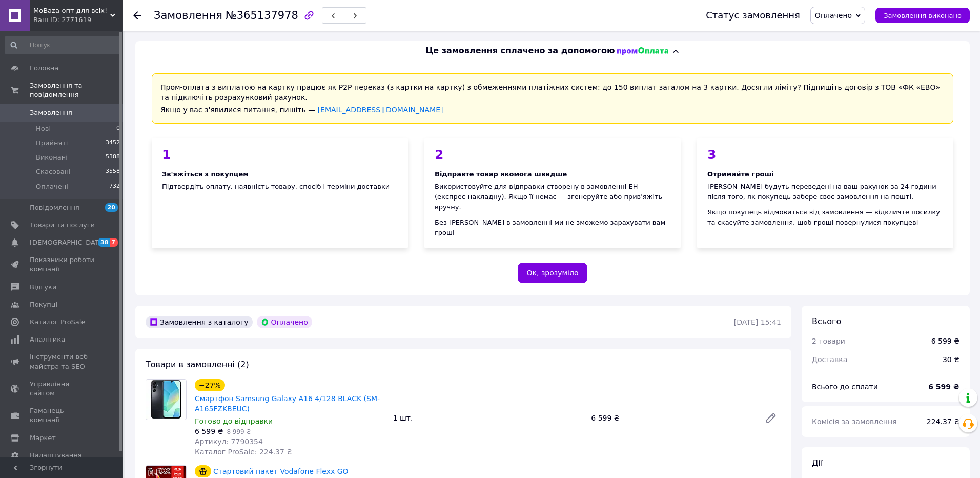  Describe the element at coordinates (825, 154) in the screenshot. I see `div: 3` at that location.